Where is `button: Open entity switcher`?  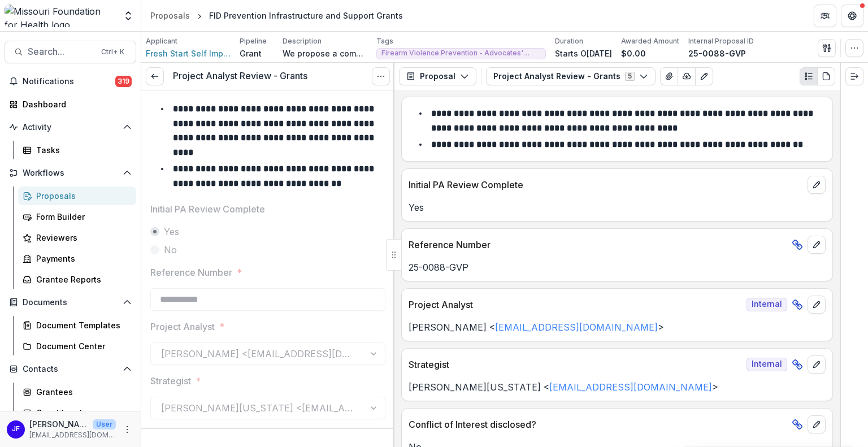 button: Open entity switcher is located at coordinates (128, 16).